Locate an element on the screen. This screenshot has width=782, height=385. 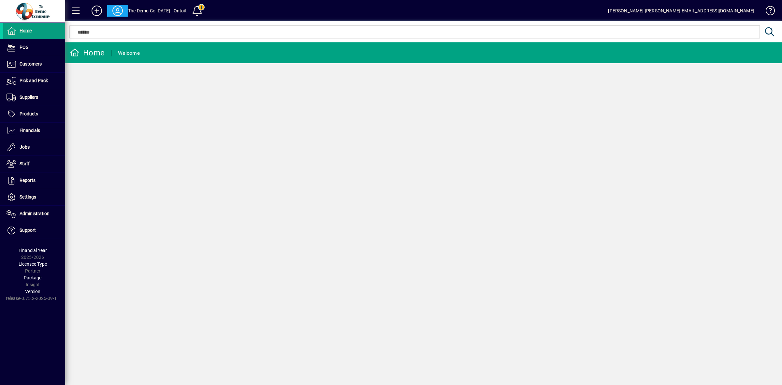
a: Customers is located at coordinates (34, 64).